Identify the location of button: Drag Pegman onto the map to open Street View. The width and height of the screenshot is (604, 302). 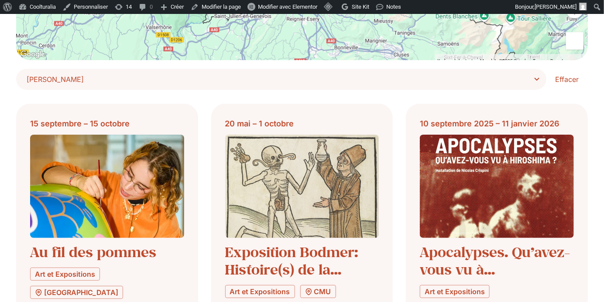
(575, 41).